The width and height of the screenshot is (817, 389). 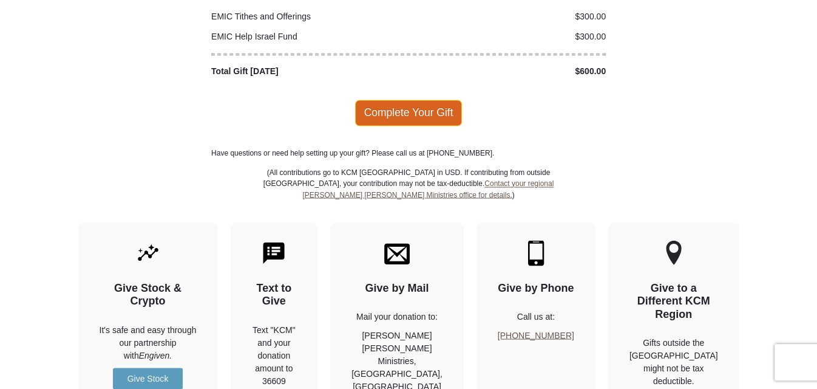 I want to click on img: text-to-give.svg, so click(x=274, y=253).